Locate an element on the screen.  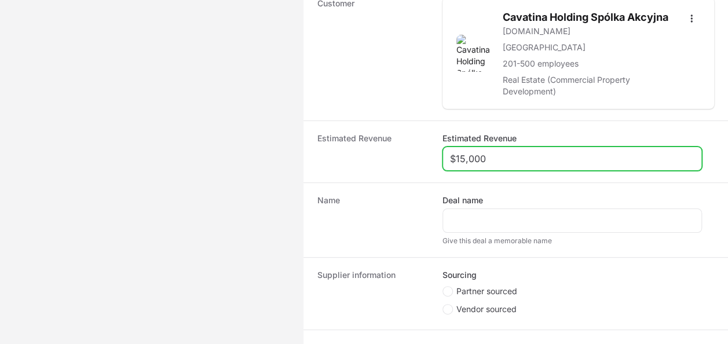
img: Cavatina Holding Spólka Akcyjna is located at coordinates (475, 53).